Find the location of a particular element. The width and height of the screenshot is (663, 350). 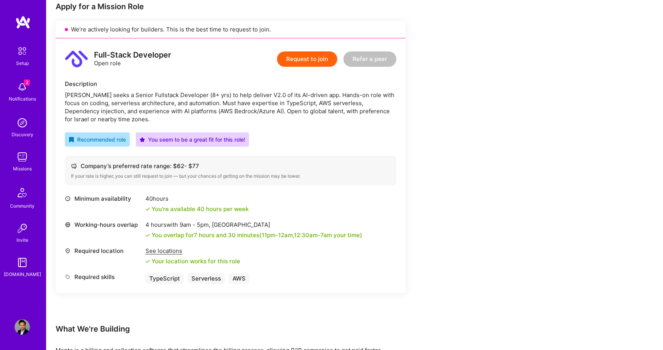

div: Full-Stack Developer is located at coordinates (132, 55).